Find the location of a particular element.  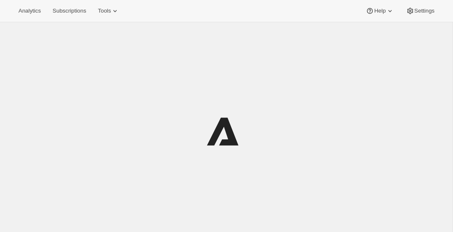

button: Subscriptions is located at coordinates (69, 11).